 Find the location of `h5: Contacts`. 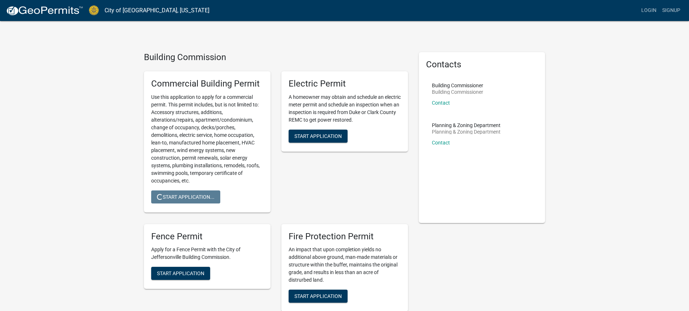

h5: Contacts is located at coordinates (482, 64).